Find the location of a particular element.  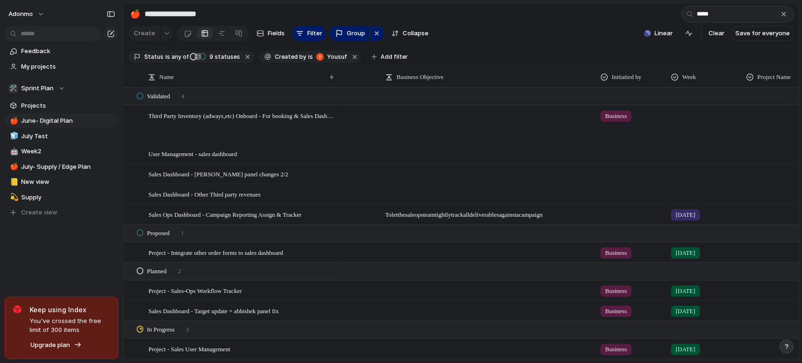

a: 📒New view is located at coordinates (62, 182).